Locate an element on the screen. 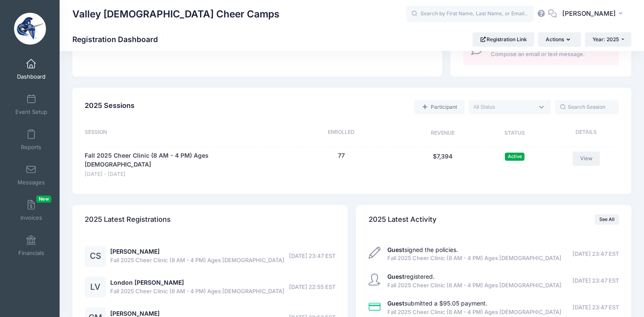  a: Dashboard is located at coordinates (31, 69).